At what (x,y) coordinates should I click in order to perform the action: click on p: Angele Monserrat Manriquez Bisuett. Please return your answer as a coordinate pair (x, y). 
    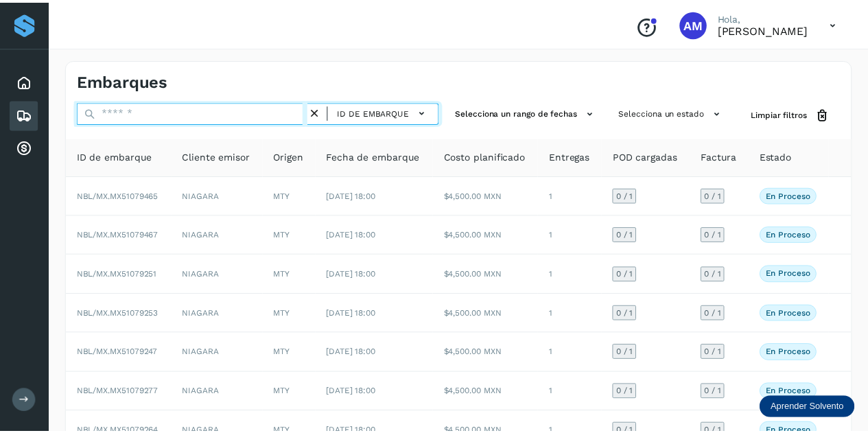
    Looking at the image, I should click on (771, 29).